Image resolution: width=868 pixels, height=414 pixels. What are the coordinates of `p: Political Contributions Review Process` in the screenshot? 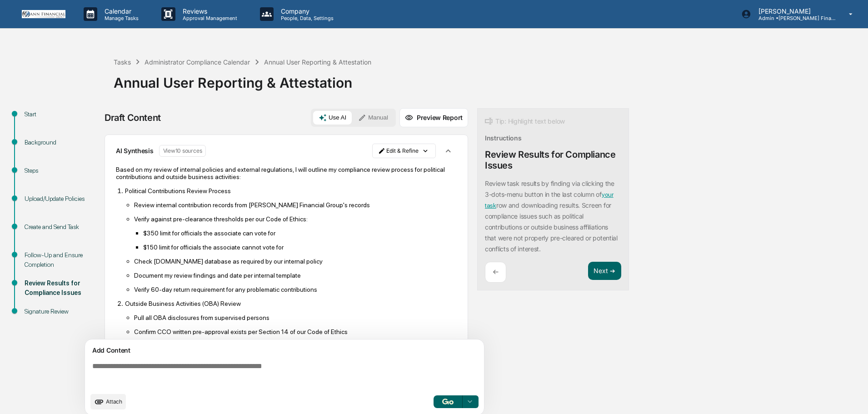 It's located at (291, 191).